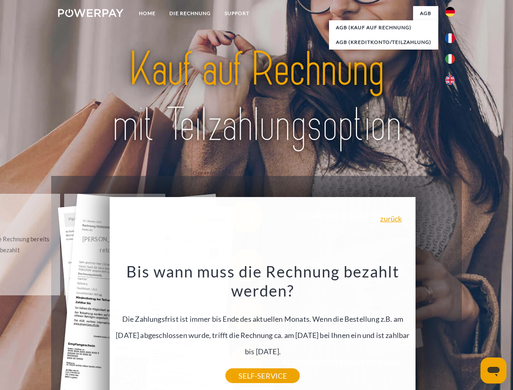 The image size is (513, 390). Describe the element at coordinates (391, 218) in the screenshot. I see `a: zurück` at that location.